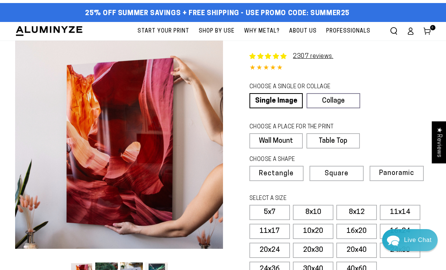  I want to click on span: Rectangle, so click(277, 174).